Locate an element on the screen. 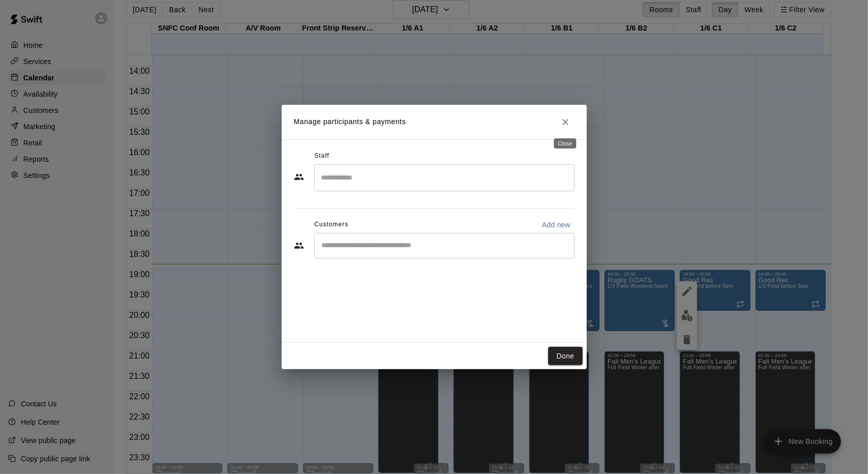 The width and height of the screenshot is (868, 474). button: Close is located at coordinates (566, 122).